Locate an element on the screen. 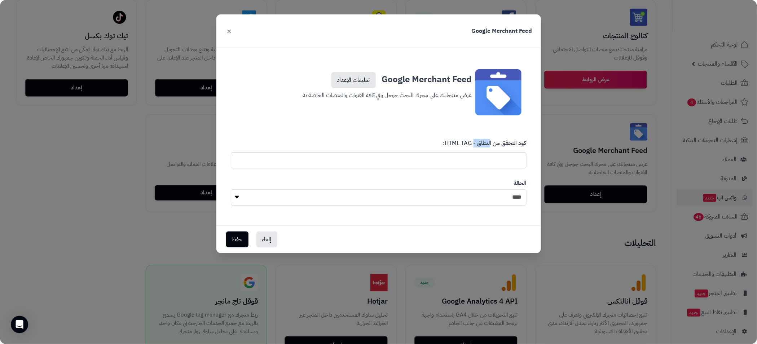 This screenshot has width=757, height=344. div: Open Intercom Messenger is located at coordinates (19, 324).